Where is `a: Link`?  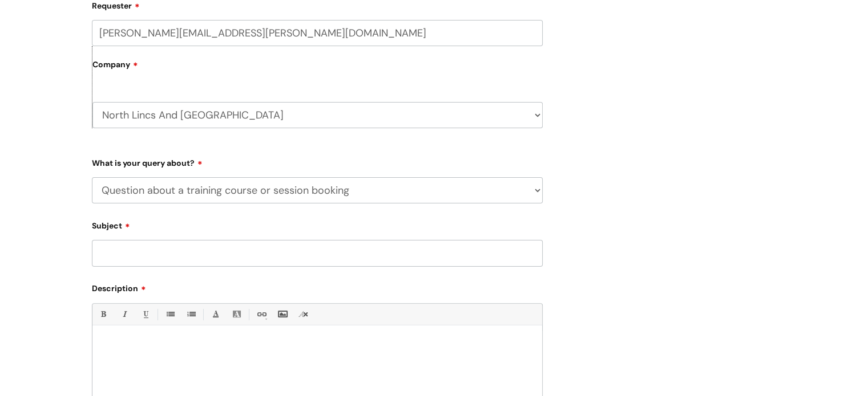 a: Link is located at coordinates (261, 314).